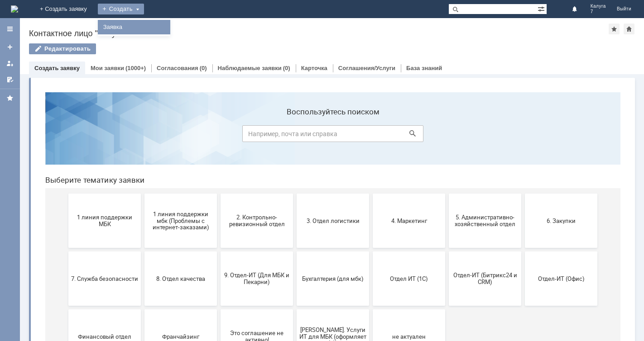 Image resolution: width=644 pixels, height=341 pixels. What do you see at coordinates (121, 9) in the screenshot?
I see `div: Создать` at bounding box center [121, 9].